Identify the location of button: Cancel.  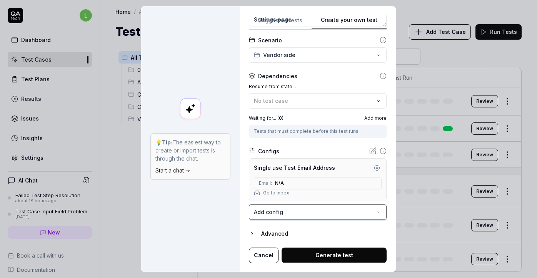
(264, 255).